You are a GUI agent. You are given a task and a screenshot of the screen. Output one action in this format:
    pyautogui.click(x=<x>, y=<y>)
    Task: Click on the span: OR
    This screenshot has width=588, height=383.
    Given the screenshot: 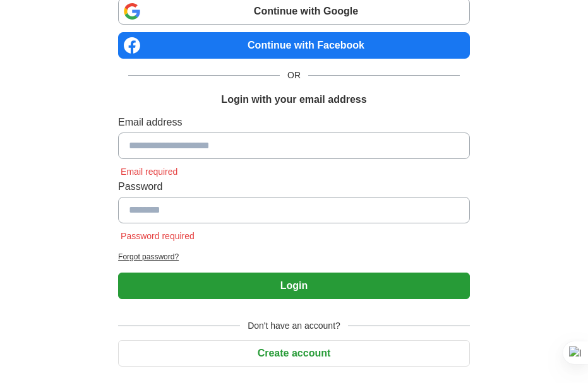 What is the action you would take?
    pyautogui.click(x=294, y=75)
    